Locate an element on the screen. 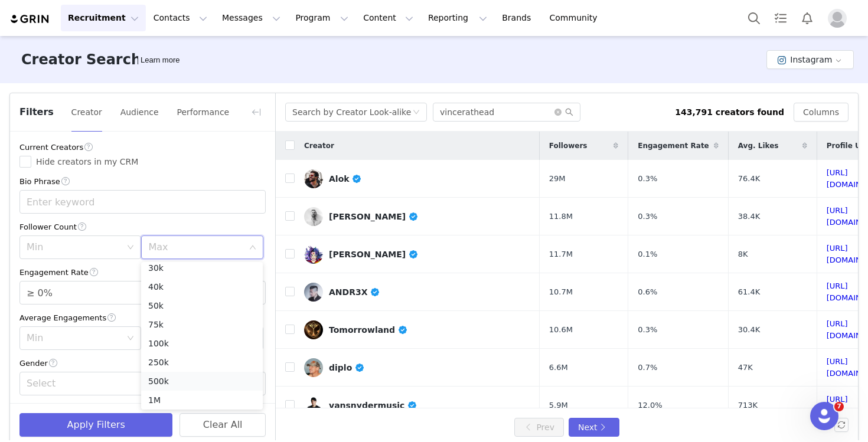 The height and width of the screenshot is (442, 868). li: 75k is located at coordinates (202, 325).